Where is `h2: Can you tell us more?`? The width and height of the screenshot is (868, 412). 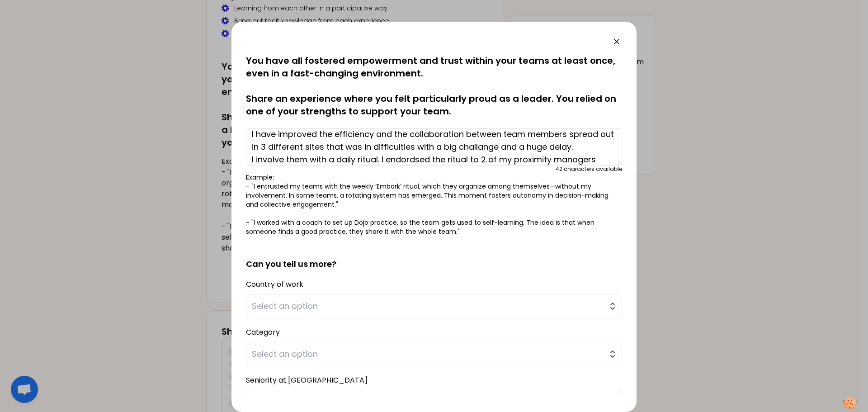
h2: Can you tell us more? is located at coordinates (434, 257).